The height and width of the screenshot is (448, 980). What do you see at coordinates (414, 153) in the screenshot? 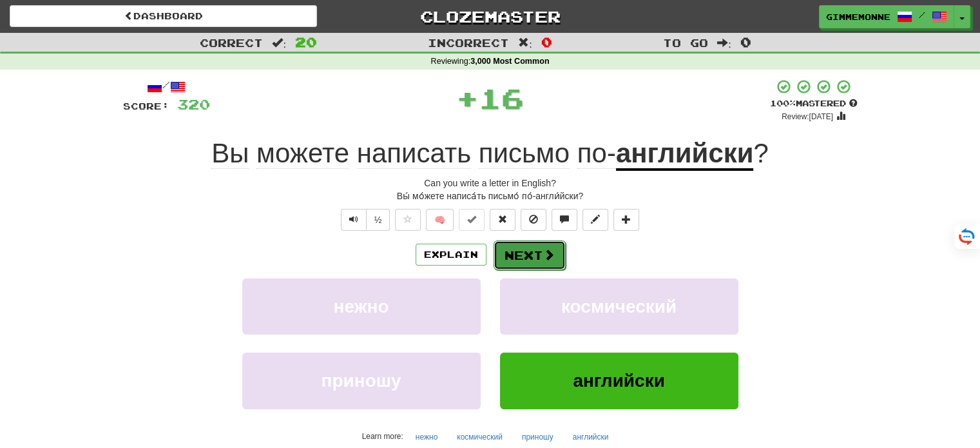
I see `span: написать` at bounding box center [414, 153].